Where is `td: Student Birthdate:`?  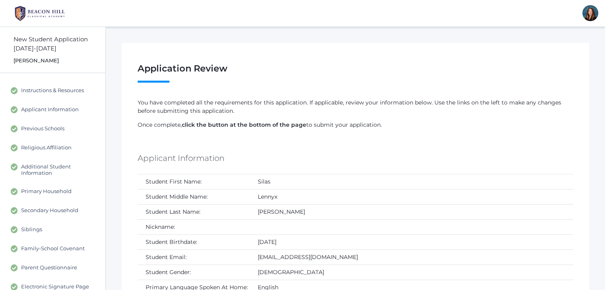
td: Student Birthdate: is located at coordinates (194, 242).